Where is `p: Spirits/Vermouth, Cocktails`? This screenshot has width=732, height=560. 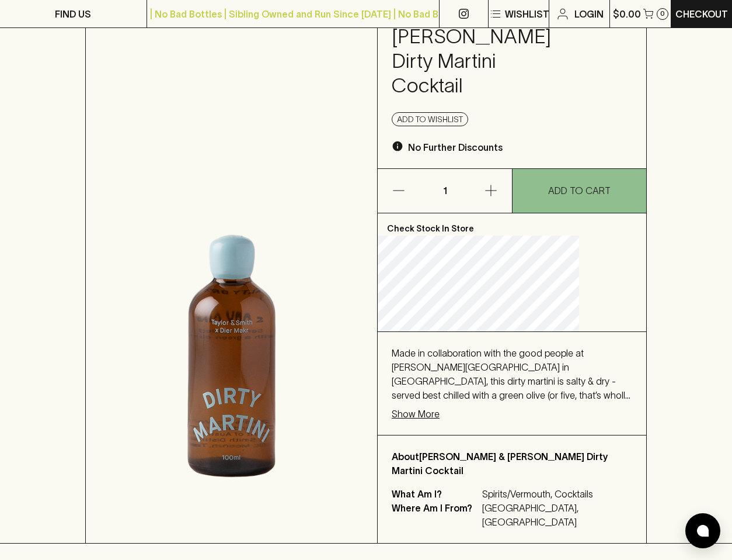 p: Spirits/Vermouth, Cocktails is located at coordinates (550, 494).